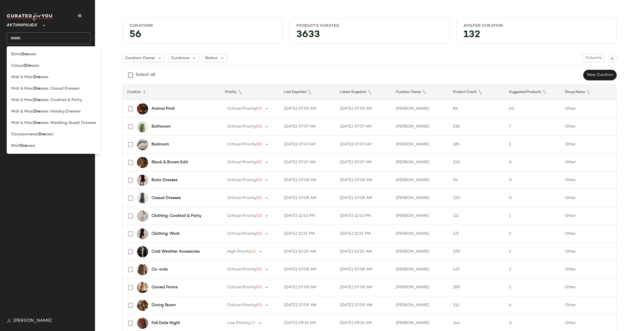  I want to click on b: Dining Room, so click(163, 305).